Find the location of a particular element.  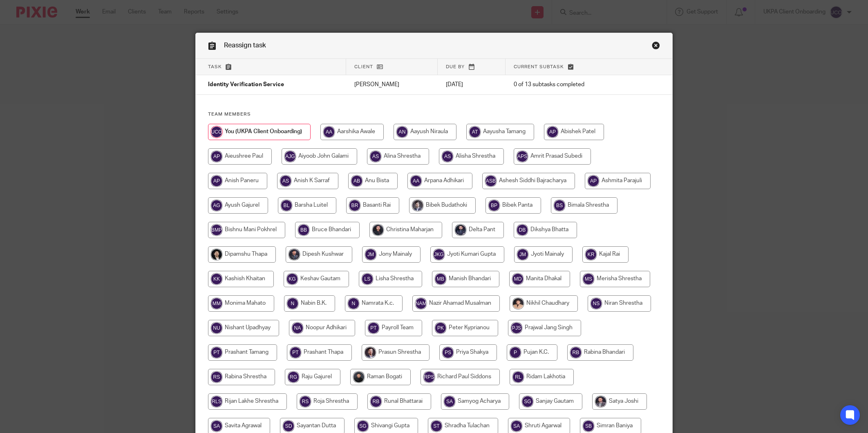

span: Identity Verification Service is located at coordinates (246, 85).